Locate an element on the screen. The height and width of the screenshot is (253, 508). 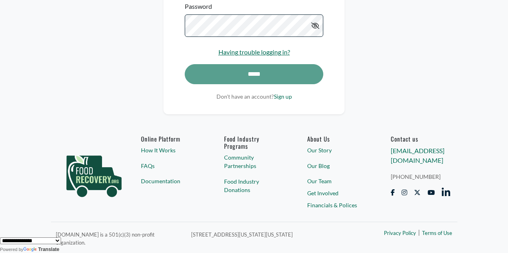
h6: Food Industry Programs is located at coordinates (254, 143).